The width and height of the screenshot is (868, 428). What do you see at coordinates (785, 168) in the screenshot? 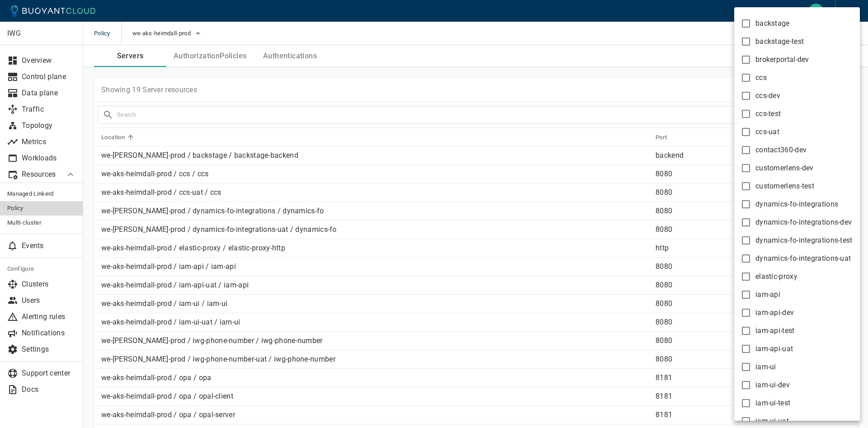
I see `span: customerlens-dev` at bounding box center [785, 168].